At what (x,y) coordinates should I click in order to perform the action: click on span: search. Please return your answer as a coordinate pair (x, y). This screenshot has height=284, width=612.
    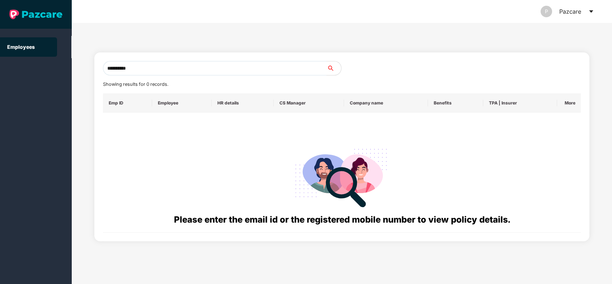
    Looking at the image, I should click on (333, 68).